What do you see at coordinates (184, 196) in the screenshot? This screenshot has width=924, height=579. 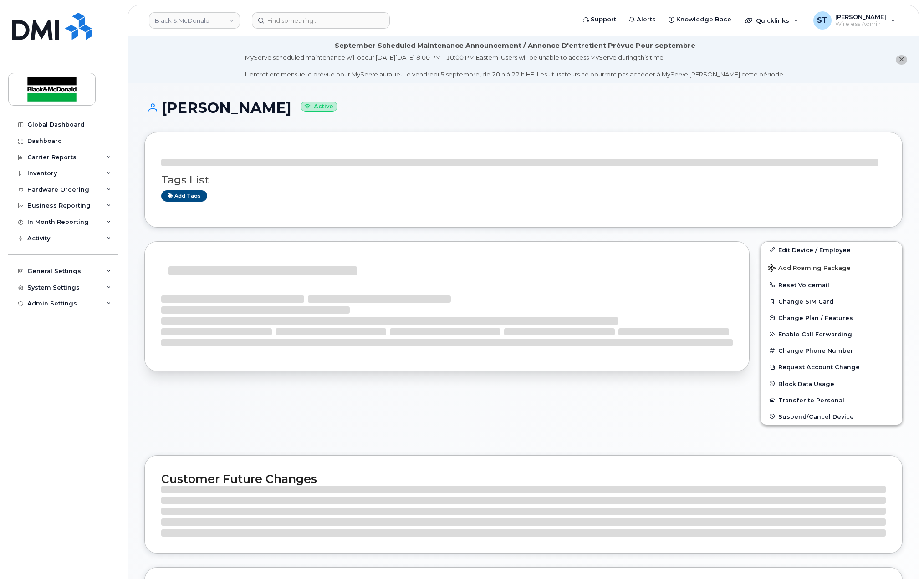 I see `a: Add tags` at bounding box center [184, 196].